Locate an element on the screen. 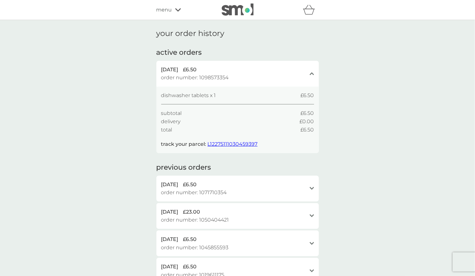  h1: your order history is located at coordinates (191, 33).